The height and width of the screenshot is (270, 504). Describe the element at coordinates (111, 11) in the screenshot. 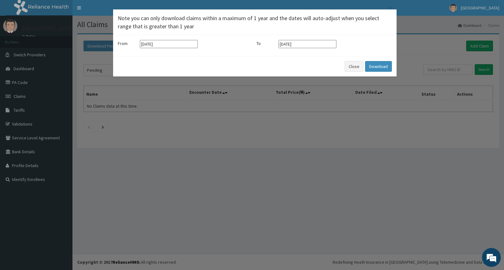

I see `div: Minimize live chat window` at that location.